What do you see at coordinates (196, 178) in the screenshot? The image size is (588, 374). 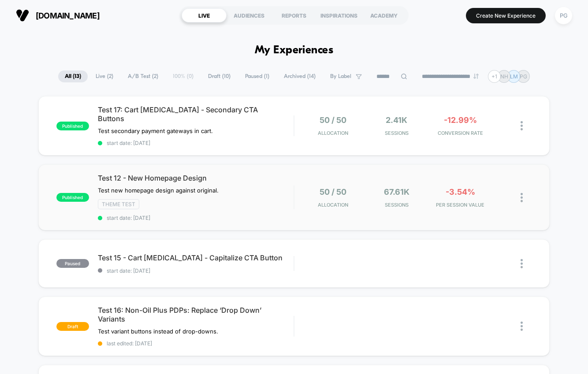 I see `span: Test 12 - New Homepage Design` at bounding box center [196, 178].